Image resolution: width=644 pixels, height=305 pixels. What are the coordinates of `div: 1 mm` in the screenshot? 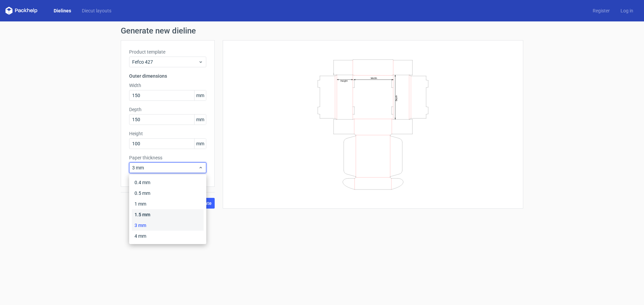 It's located at (168, 204).